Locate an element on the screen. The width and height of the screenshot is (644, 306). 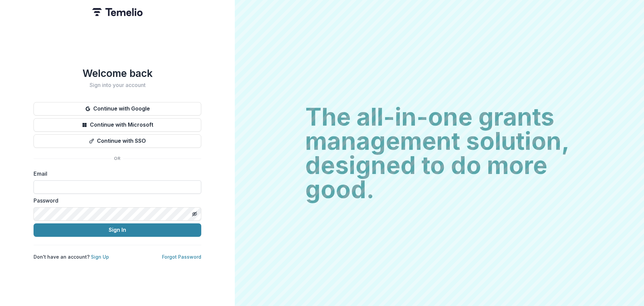
button: Toggle password visibility is located at coordinates (194, 214).